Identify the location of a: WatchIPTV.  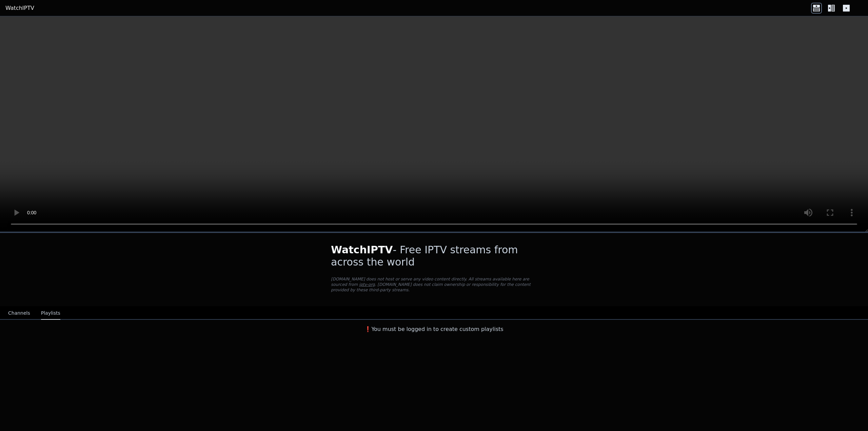
(20, 8).